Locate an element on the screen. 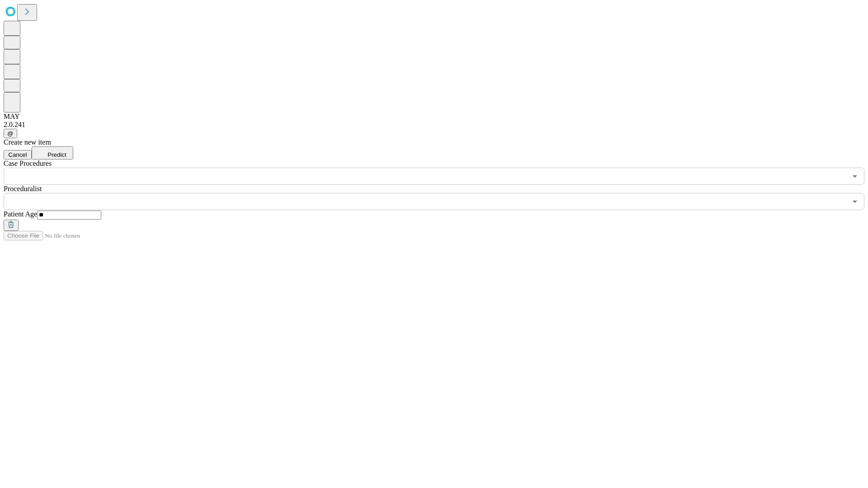 This screenshot has width=868, height=488. span: Predict is located at coordinates (56, 155).